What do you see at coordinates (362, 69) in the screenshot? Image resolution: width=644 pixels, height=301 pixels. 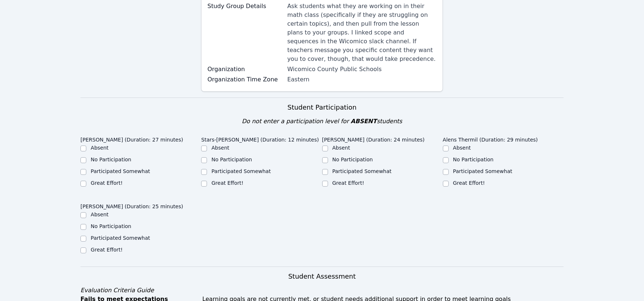 I see `div: Wicomico County Public Schools` at bounding box center [362, 69].